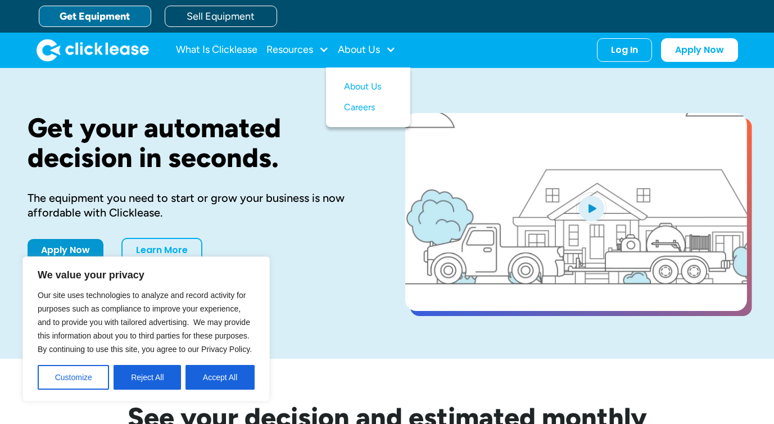 The height and width of the screenshot is (424, 774). I want to click on p: We value your privacy, so click(146, 275).